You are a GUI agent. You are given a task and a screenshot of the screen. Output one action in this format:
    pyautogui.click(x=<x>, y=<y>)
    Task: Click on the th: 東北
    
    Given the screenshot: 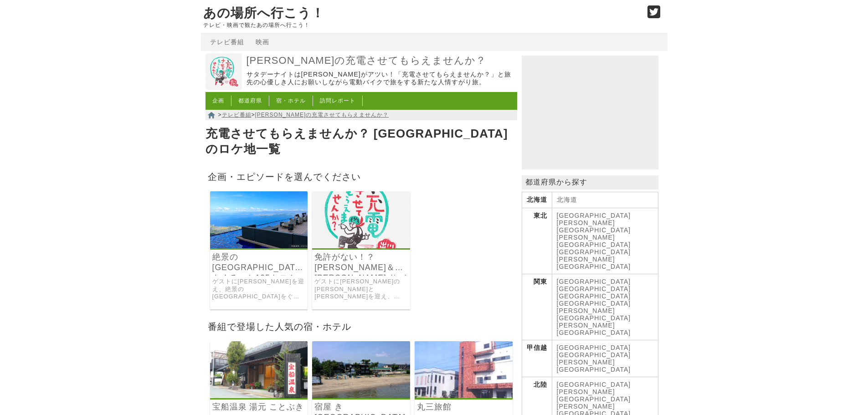 What is the action you would take?
    pyautogui.click(x=537, y=241)
    